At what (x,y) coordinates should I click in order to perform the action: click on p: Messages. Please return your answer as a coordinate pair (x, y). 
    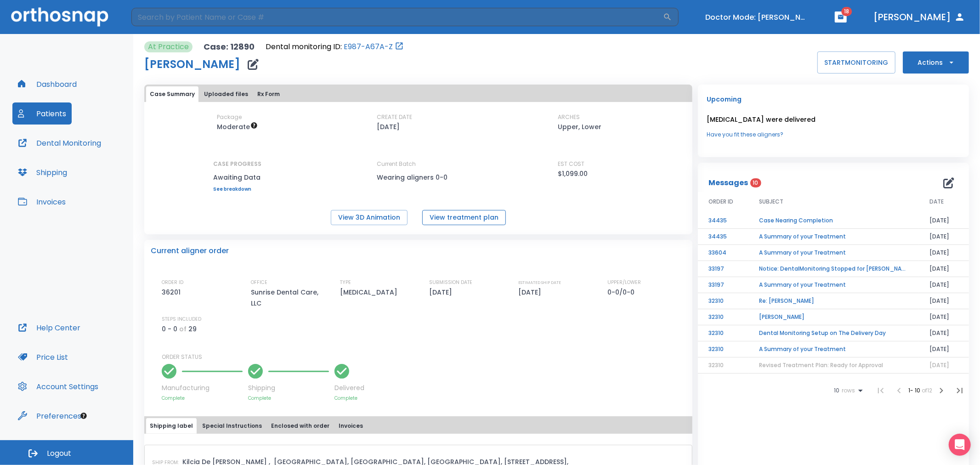
    Looking at the image, I should click on (729, 183).